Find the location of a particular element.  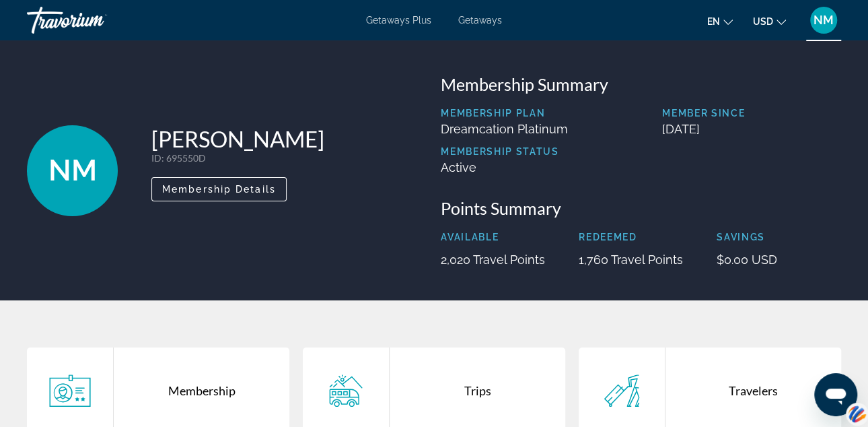

h3: Points Summary is located at coordinates (641, 208).